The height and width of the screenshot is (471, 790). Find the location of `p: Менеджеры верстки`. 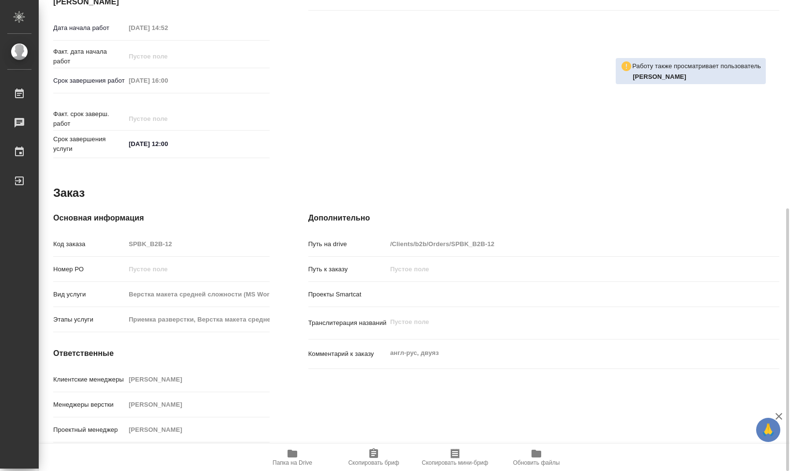

p: Менеджеры верстки is located at coordinates (89, 405).